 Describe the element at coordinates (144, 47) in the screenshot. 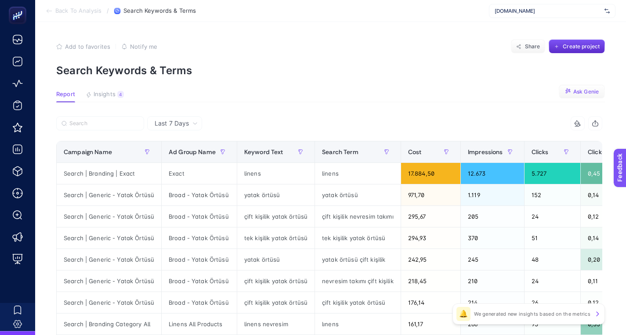

I see `span: Notify me` at that location.